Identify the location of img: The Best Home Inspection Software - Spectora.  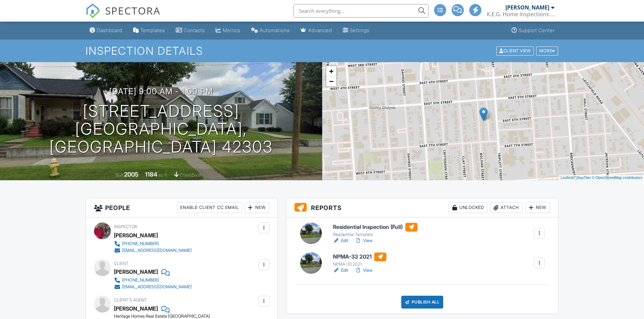
(93, 11).